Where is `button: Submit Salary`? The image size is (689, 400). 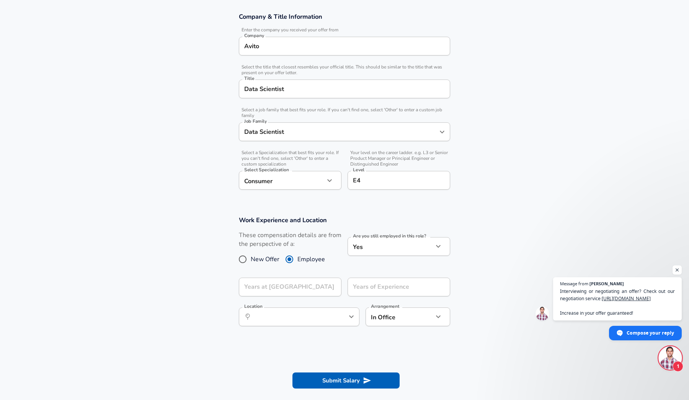
button: Submit Salary is located at coordinates (346, 381).